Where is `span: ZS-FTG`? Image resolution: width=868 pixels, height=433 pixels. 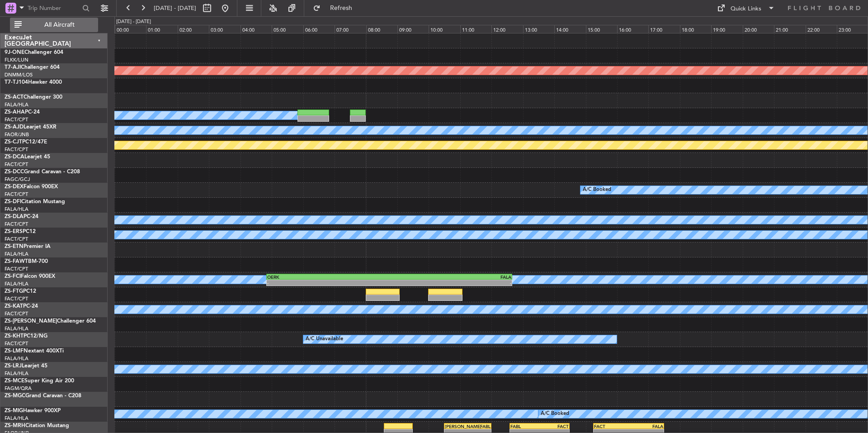
span: ZS-FTG is located at coordinates (14, 291).